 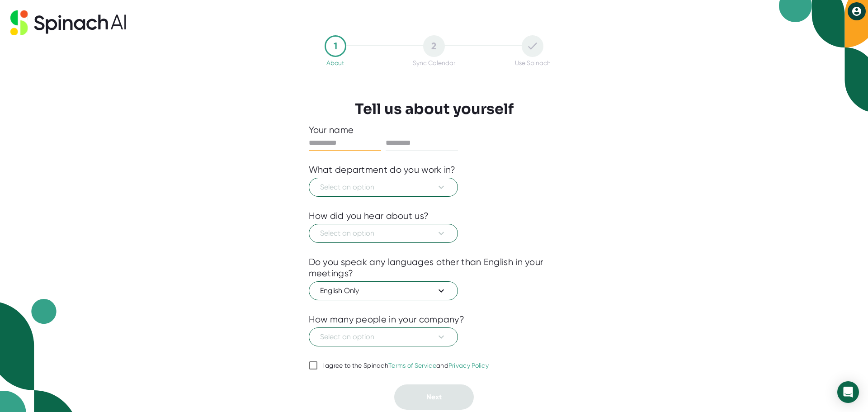 What do you see at coordinates (849, 392) in the screenshot?
I see `div: Open Intercom Messenger` at bounding box center [849, 392].